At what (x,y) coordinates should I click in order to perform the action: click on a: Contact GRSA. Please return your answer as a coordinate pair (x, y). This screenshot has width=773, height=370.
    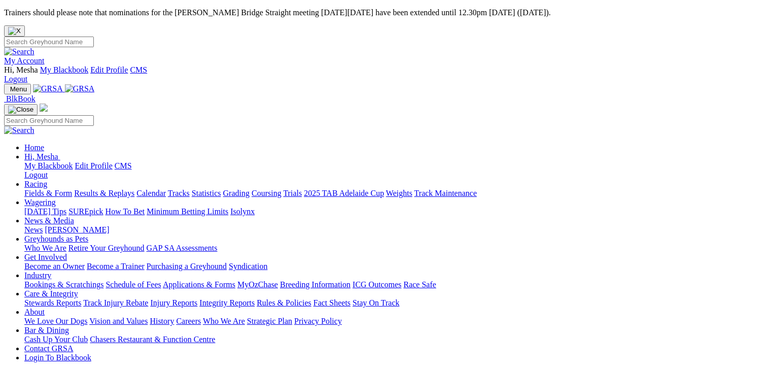
    Looking at the image, I should click on (49, 348).